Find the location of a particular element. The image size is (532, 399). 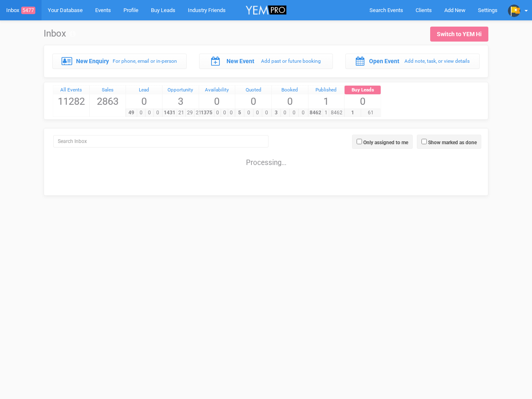

span: 49 is located at coordinates (131, 113).